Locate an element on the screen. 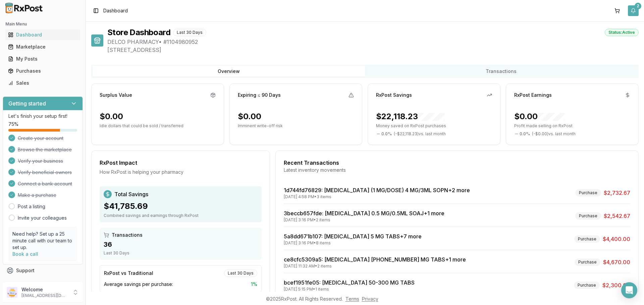 The height and width of the screenshot is (305, 644). p: Welcome is located at coordinates (45, 290).